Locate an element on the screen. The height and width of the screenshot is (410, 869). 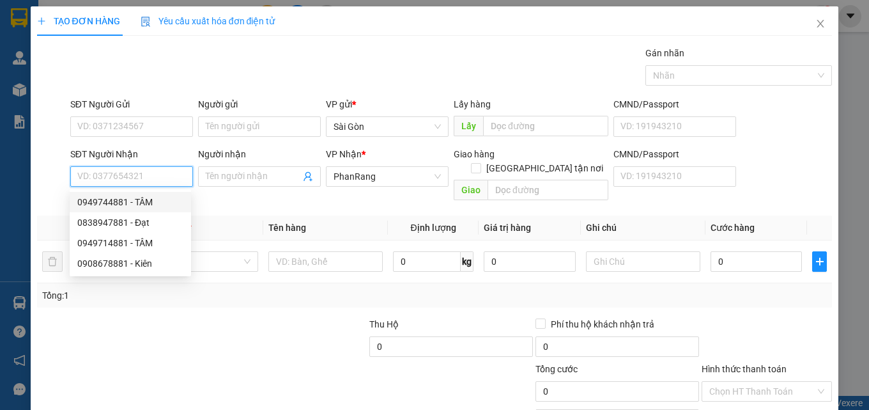
div: 0838947881 - Đạt is located at coordinates (130, 222).